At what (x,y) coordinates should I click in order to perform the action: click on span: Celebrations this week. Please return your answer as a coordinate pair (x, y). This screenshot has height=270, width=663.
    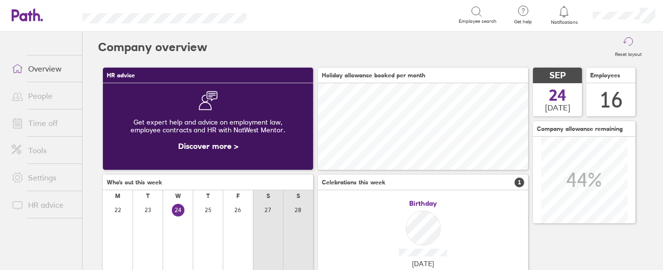
    Looking at the image, I should click on (354, 182).